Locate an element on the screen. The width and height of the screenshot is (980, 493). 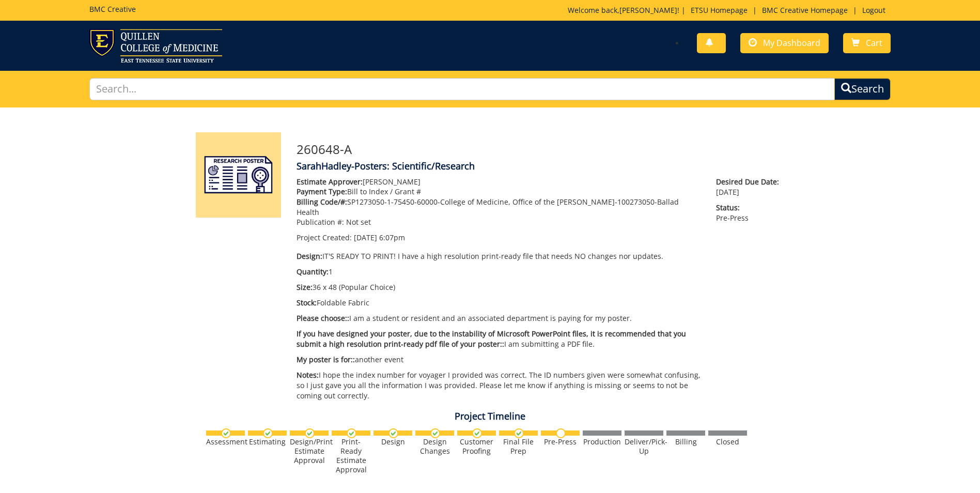
p: Bill to Index / Grant # is located at coordinates (499, 191).